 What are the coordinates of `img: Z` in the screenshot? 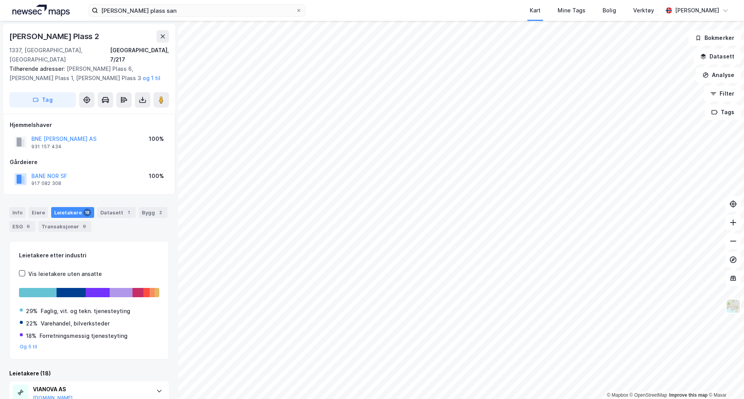 It's located at (733, 306).